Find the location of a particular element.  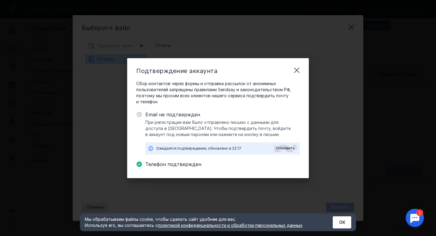

div: Ожидается подтверждение, обновлено в 22:17 is located at coordinates (215, 148).